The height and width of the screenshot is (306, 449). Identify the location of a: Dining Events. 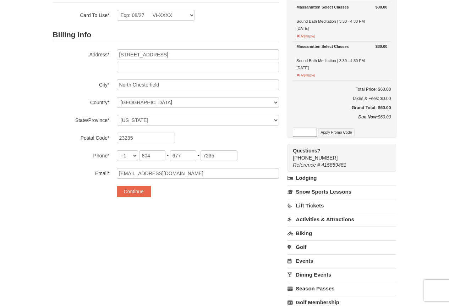
(341, 274).